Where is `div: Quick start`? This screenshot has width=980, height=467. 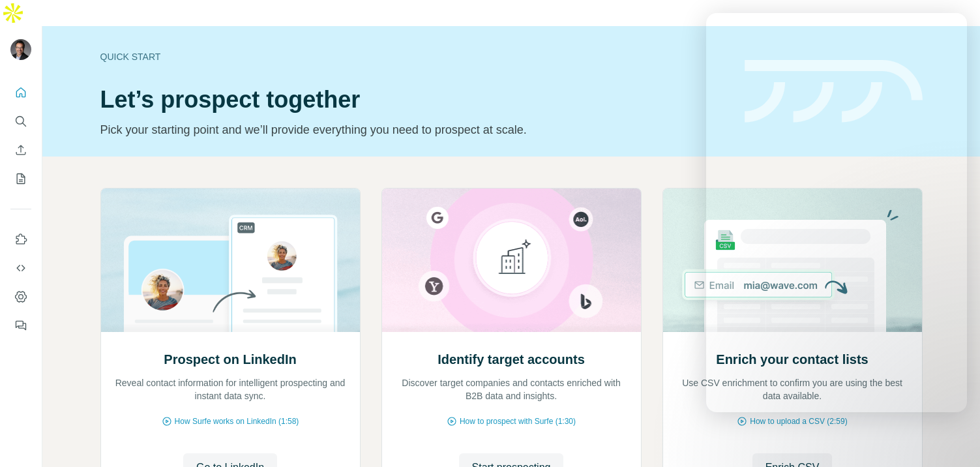 div: Quick start is located at coordinates (415, 57).